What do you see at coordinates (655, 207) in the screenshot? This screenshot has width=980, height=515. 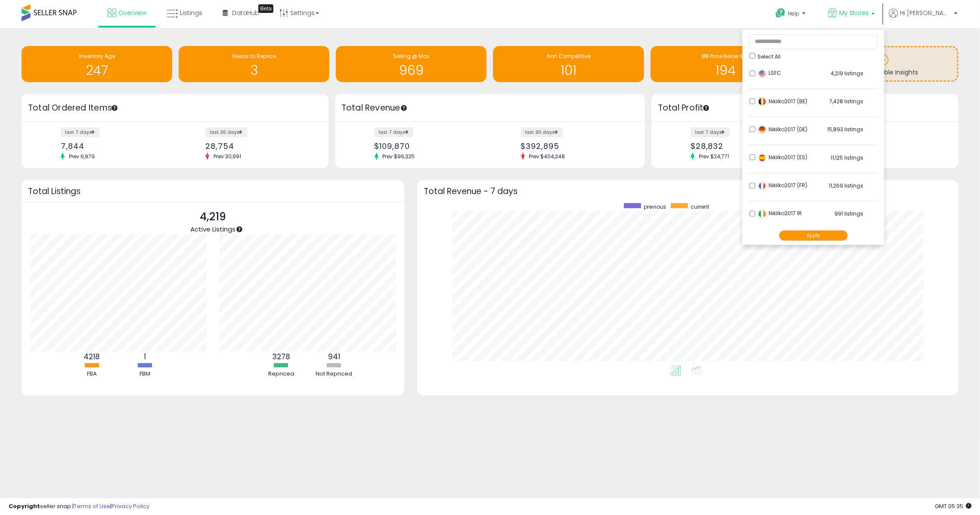 I see `span: previous` at bounding box center [655, 207].